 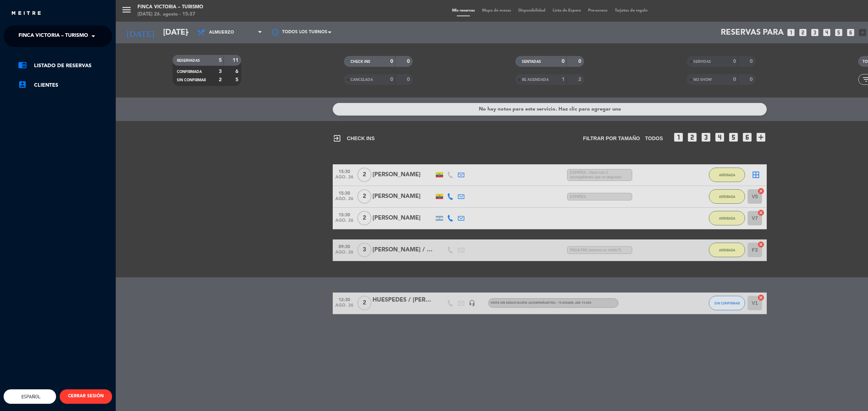 I want to click on i: account_box, so click(x=22, y=85).